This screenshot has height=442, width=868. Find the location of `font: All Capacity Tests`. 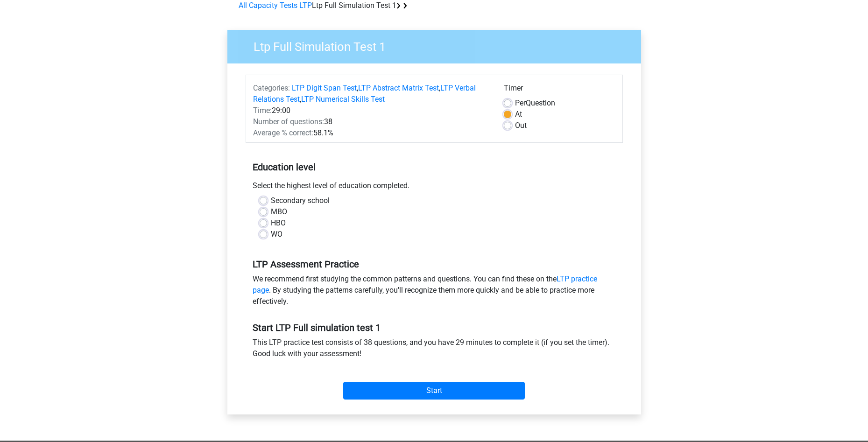

font: All Capacity Tests is located at coordinates (268, 5).